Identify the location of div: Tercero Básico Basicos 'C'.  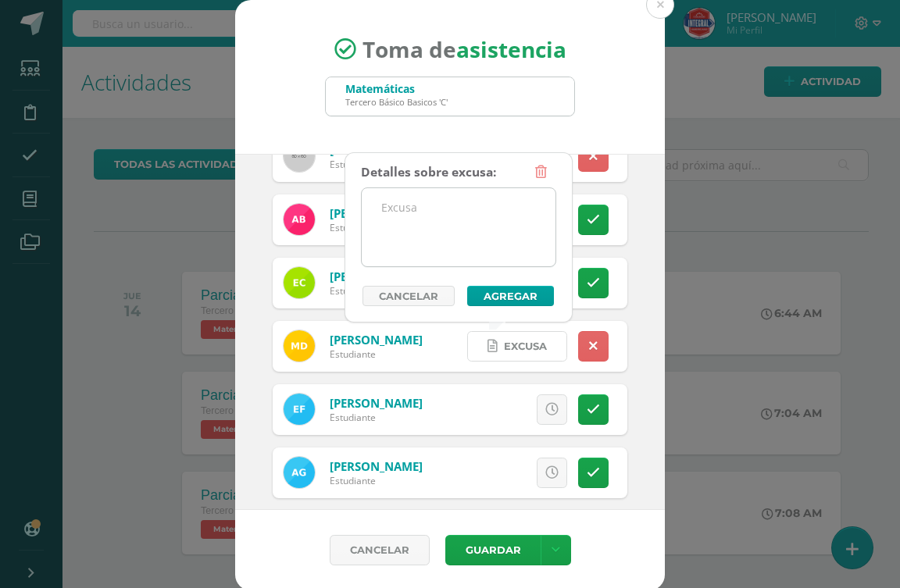
(396, 102).